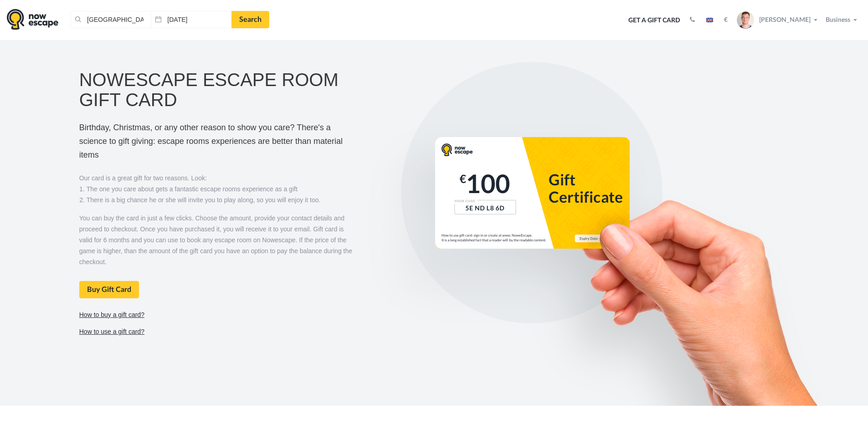 The image size is (868, 434). What do you see at coordinates (221, 200) in the screenshot?
I see `li: There is a big chance he or she will invite you to play along, so you will enjoy it too.` at bounding box center [221, 200].